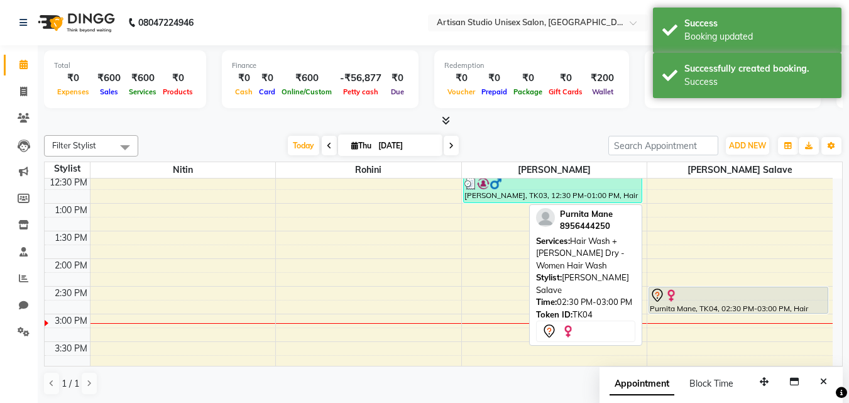 This screenshot has height=403, width=849. What do you see at coordinates (178, 92) in the screenshot?
I see `span: Products` at bounding box center [178, 92].